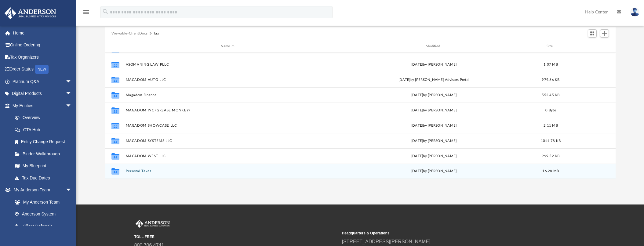  What do you see at coordinates (43, 226) in the screenshot?
I see `a: Client Referrals` at bounding box center [43, 226].